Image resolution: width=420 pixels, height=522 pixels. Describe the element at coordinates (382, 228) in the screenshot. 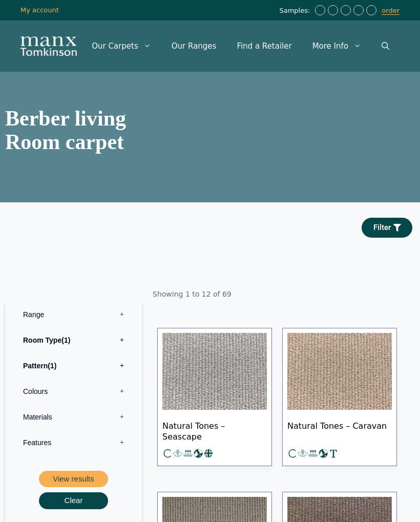

I see `span: Filter` at that location.